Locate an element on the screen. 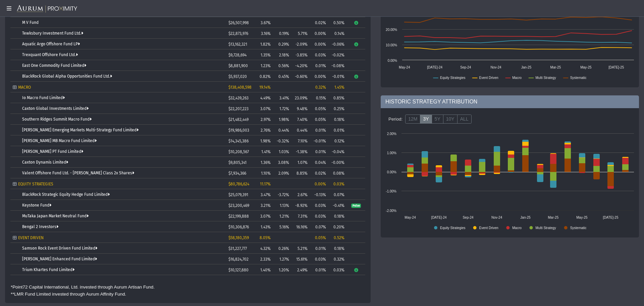 This screenshot has height=306, width=644. span: $22,873,976 is located at coordinates (238, 33).